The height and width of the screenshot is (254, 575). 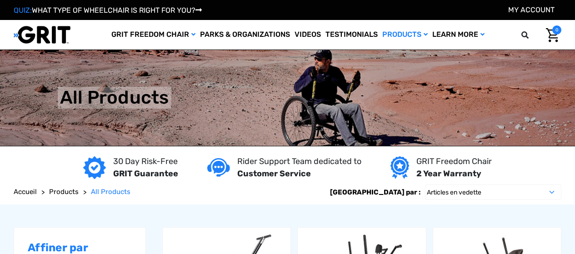 What do you see at coordinates (449, 174) in the screenshot?
I see `strong: 2 Year Warranty` at bounding box center [449, 174].